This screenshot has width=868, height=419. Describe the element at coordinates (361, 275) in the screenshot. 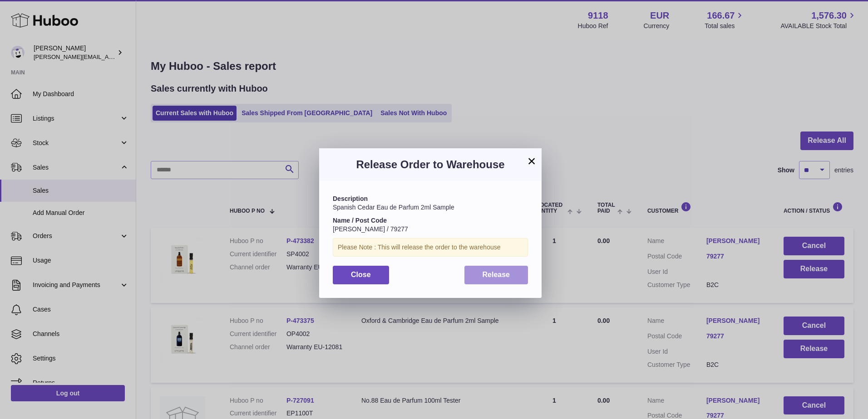

I see `span: Close` at that location.